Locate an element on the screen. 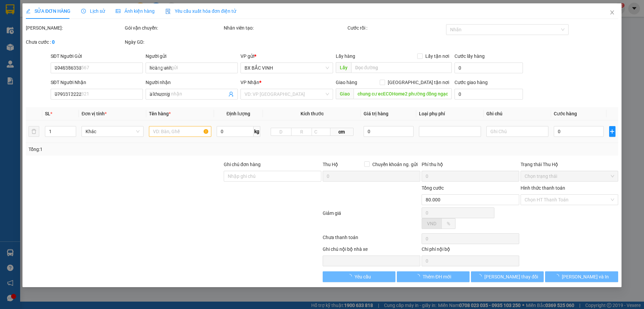 The height and width of the screenshot is (309, 644). label: Ghi chú đơn hàng is located at coordinates (242, 164).